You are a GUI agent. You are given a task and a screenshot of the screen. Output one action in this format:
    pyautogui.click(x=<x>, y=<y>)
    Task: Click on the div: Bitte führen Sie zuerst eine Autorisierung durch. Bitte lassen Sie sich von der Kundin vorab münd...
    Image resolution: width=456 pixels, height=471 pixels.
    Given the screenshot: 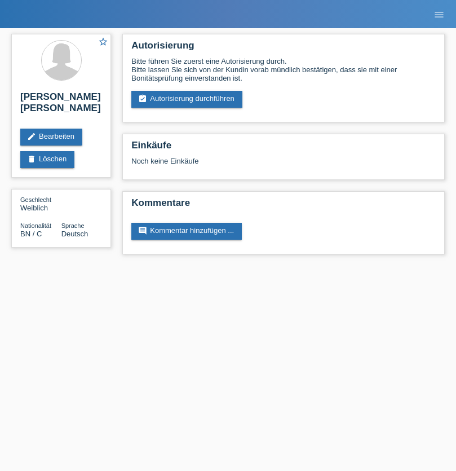 What is the action you would take?
    pyautogui.click(x=284, y=69)
    